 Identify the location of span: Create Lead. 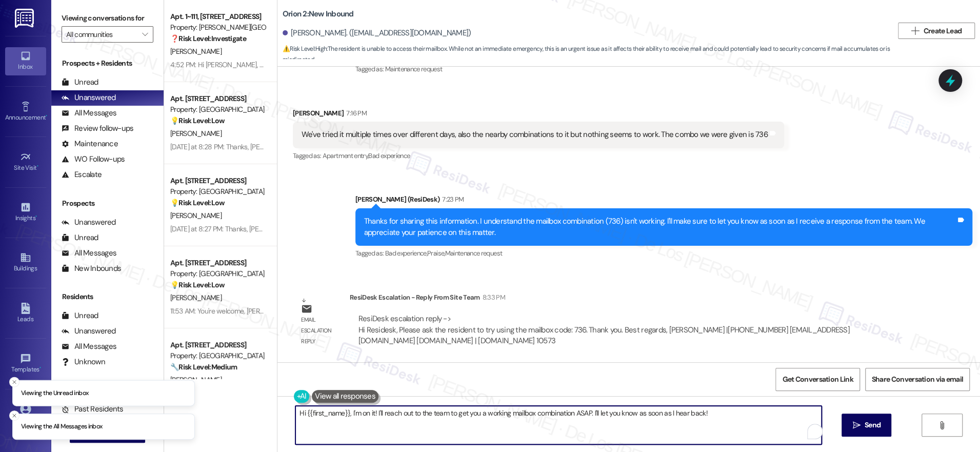
(942, 31).